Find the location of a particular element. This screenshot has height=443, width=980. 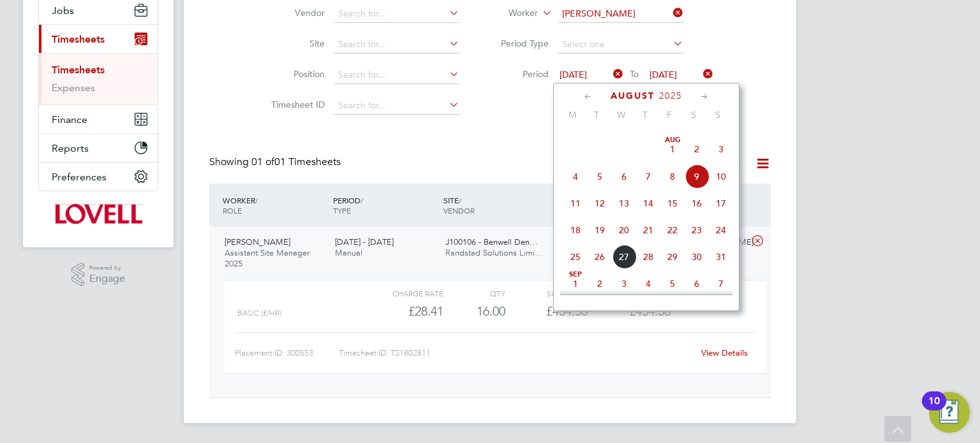

span: Jobs is located at coordinates (63, 10).